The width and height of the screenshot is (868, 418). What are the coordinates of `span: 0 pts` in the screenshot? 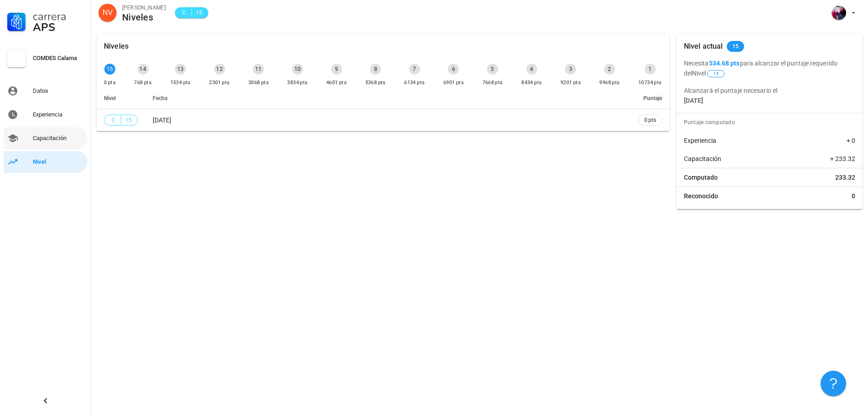 It's located at (650, 120).